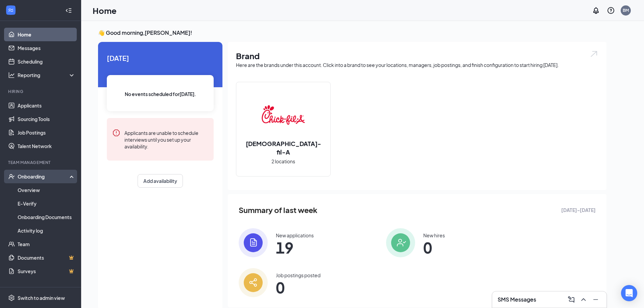 The height and width of the screenshot is (308, 644). Describe the element at coordinates (47, 75) in the screenshot. I see `div: Reporting` at that location.